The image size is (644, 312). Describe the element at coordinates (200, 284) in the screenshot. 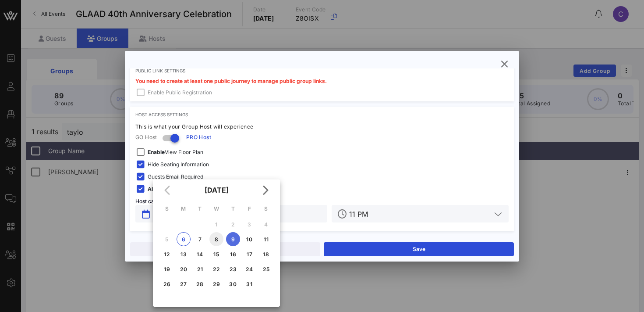

I see `div: 28` at that location.